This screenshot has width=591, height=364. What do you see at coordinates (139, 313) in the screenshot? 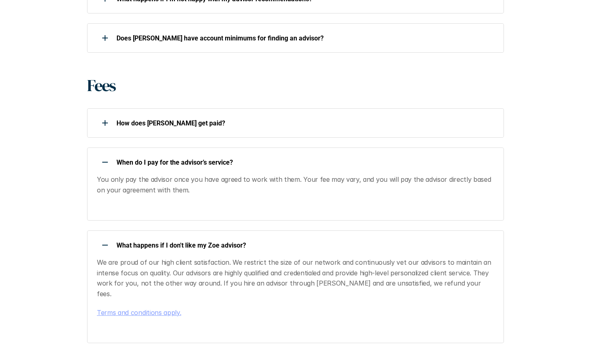
I see `a: Terms and conditions apply.` at bounding box center [139, 313].